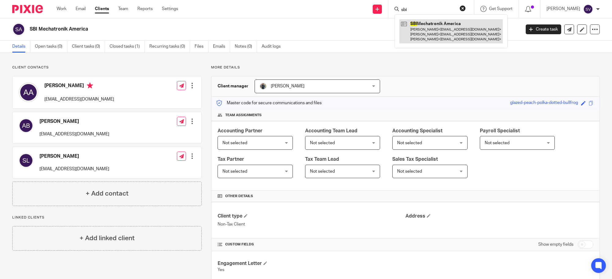 Image resolution: width=612 pixels, height=279 pixels. Describe the element at coordinates (145, 9) in the screenshot. I see `a: Reports` at that location.